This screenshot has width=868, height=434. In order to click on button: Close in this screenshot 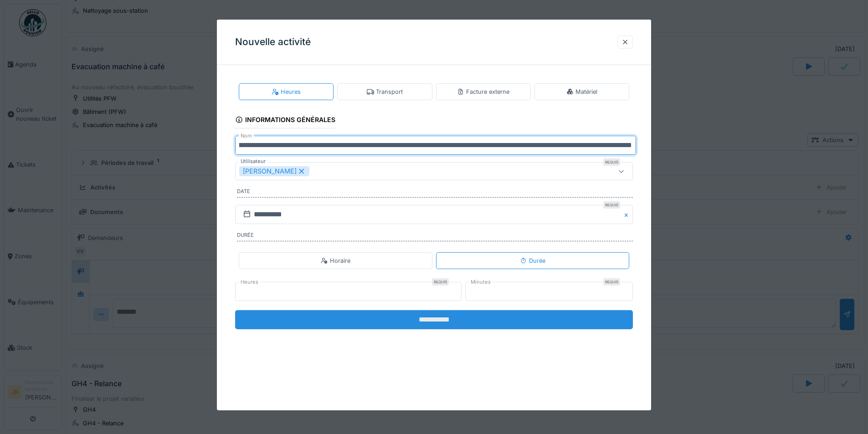, I will do `click(628, 215)`.